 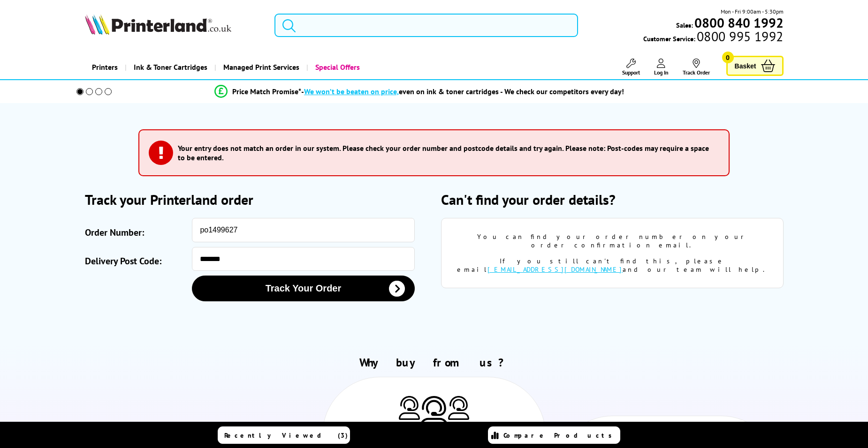 What do you see at coordinates (661, 67) in the screenshot?
I see `a: Log In` at bounding box center [661, 67].